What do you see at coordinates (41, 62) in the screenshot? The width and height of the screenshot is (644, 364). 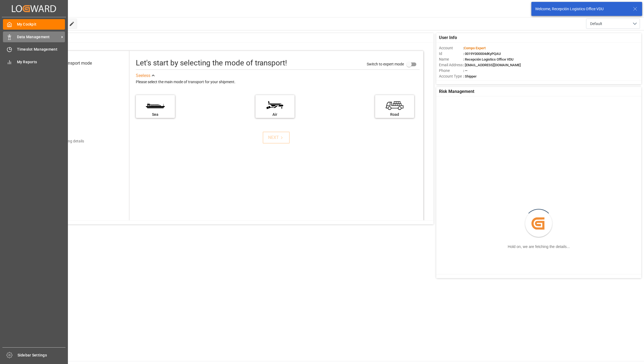 I see `span: My Reports` at bounding box center [41, 62].